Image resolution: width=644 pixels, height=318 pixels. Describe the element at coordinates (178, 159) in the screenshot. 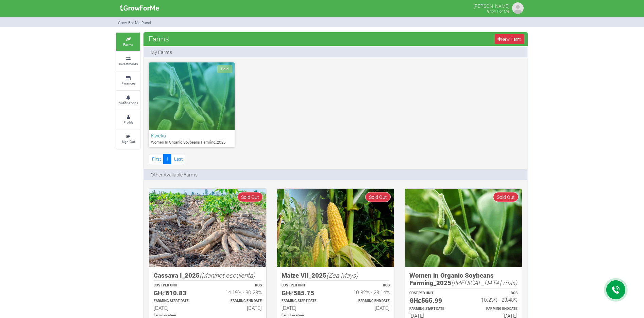

I see `a: Last` at that location.